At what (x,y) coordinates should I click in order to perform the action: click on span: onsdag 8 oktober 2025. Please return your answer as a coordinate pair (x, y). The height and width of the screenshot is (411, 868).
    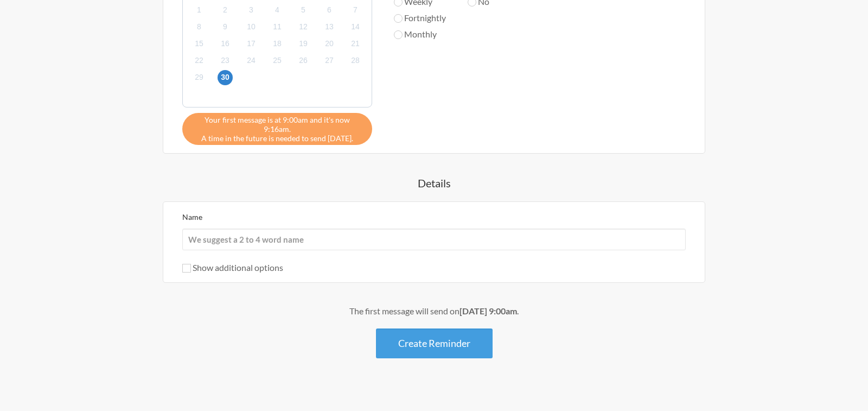
    Looking at the image, I should click on (199, 26).